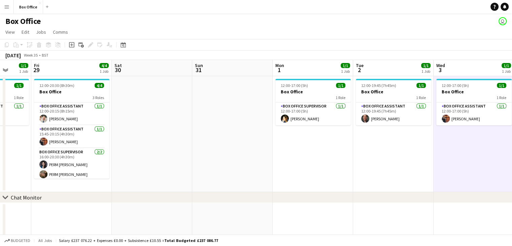  I want to click on span: Jobs, so click(41, 32).